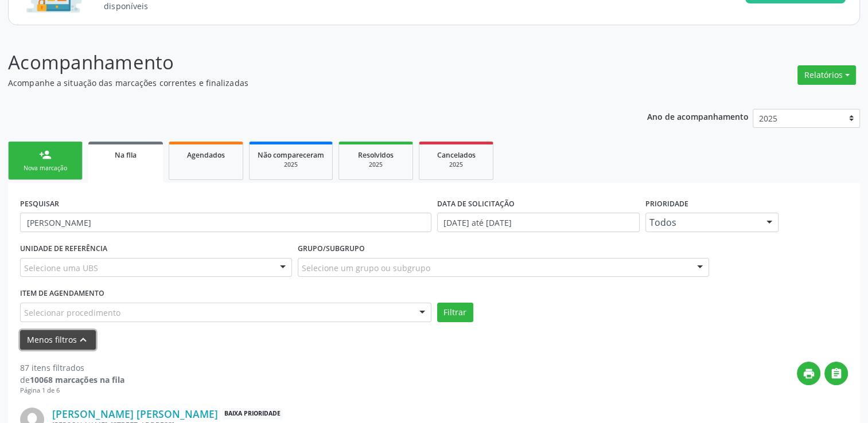 The image size is (868, 423). What do you see at coordinates (125, 155) in the screenshot?
I see `span: Na fila` at bounding box center [125, 155].